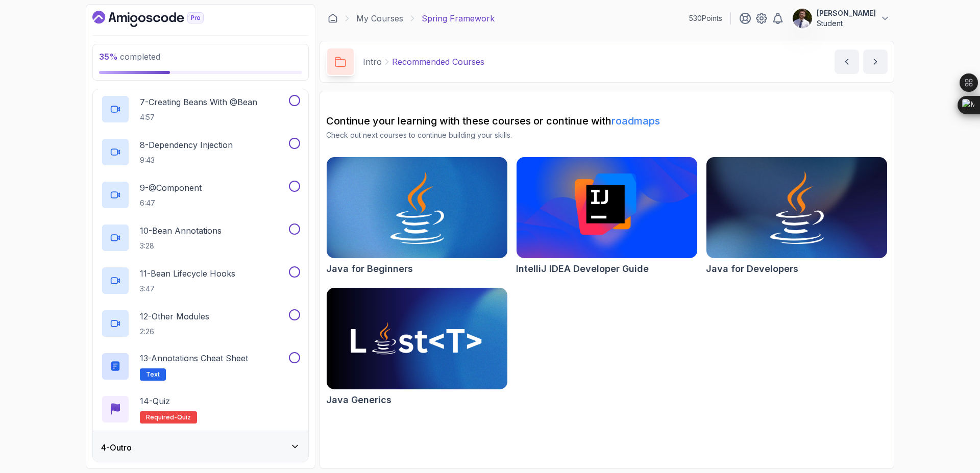 The image size is (980, 473). I want to click on p: 7 - Creating Beans With @Bean, so click(198, 102).